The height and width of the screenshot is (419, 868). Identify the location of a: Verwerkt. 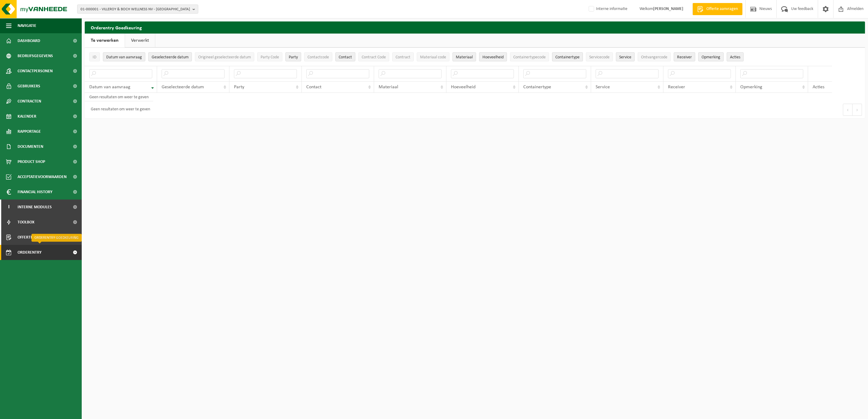
(140, 40).